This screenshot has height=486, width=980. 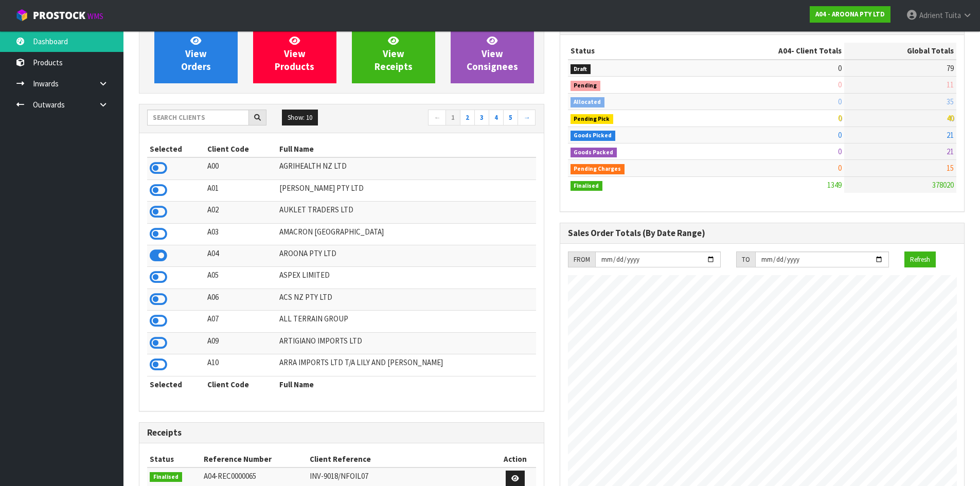 What do you see at coordinates (401, 459) in the screenshot?
I see `th: Client Reference` at bounding box center [401, 459].